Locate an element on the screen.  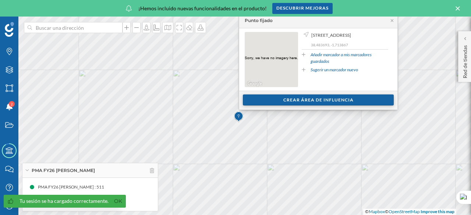
span: 2 is located at coordinates (12, 104).